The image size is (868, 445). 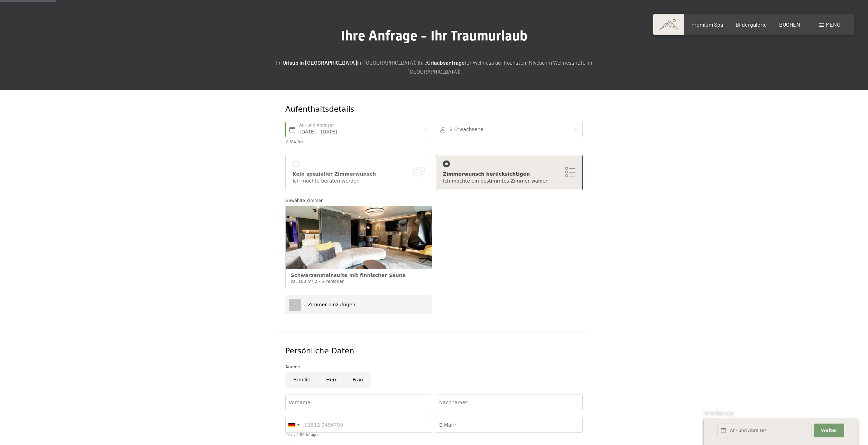 I want to click on div: Germany (Deutschland): +49, so click(x=294, y=424).